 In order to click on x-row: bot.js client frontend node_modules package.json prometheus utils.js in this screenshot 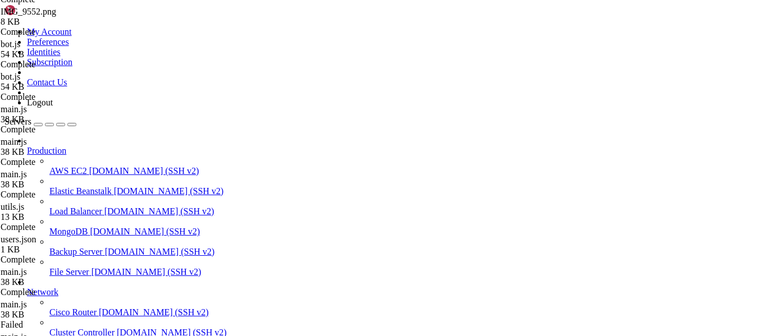, I will do `click(312, 161)`.